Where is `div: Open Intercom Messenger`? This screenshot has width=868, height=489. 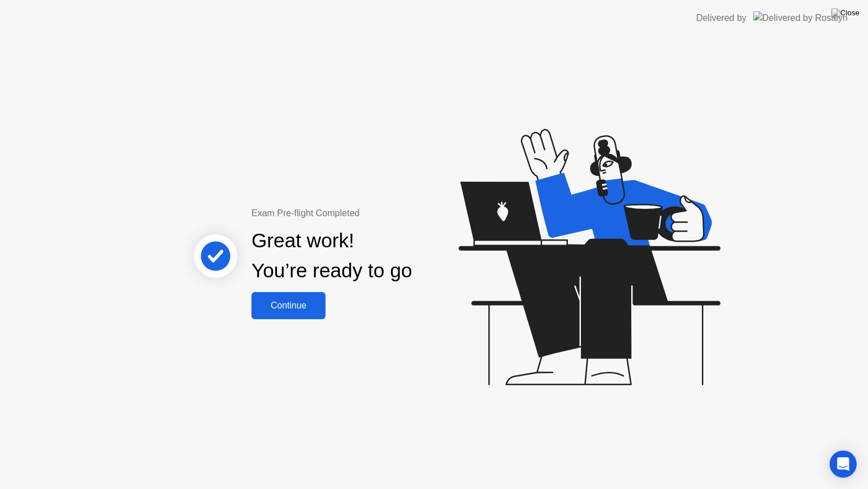 div: Open Intercom Messenger is located at coordinates (844, 464).